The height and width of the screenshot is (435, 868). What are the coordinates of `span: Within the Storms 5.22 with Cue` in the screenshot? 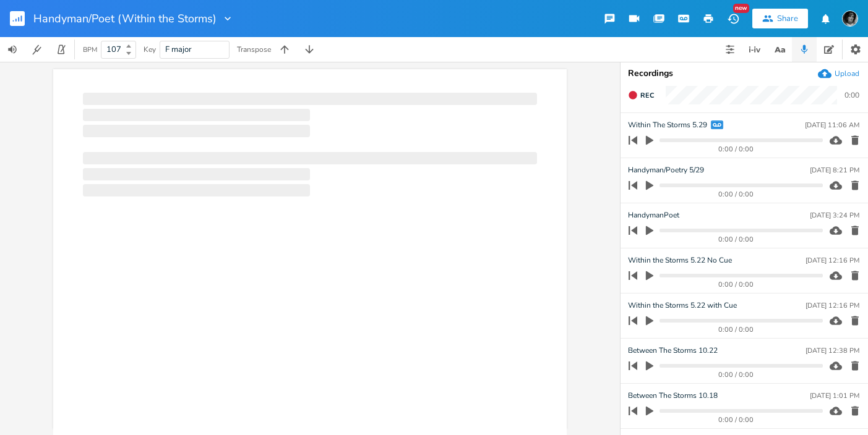 It's located at (682, 305).